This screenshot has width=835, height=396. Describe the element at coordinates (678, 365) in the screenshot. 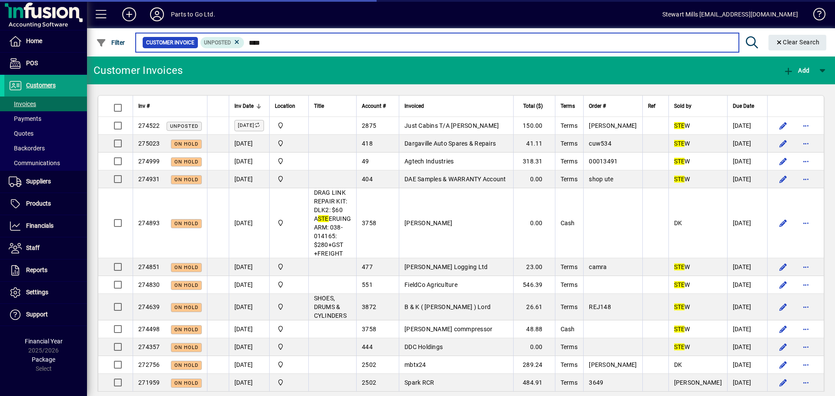

I see `span: DK` at that location.